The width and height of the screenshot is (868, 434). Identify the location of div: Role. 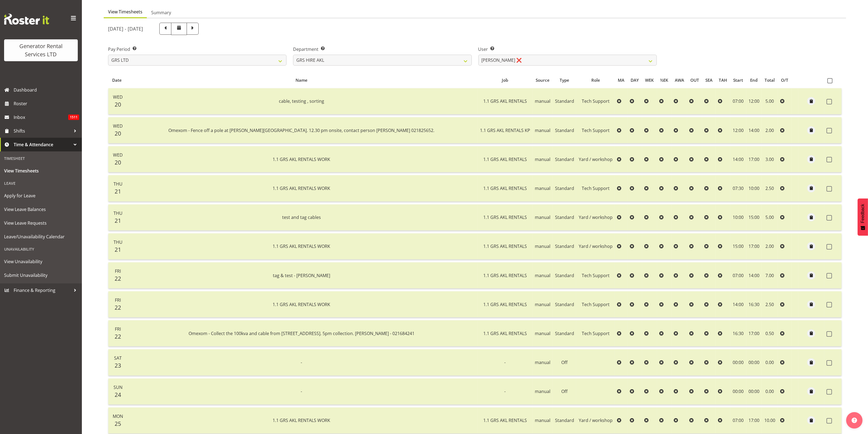
(596, 80).